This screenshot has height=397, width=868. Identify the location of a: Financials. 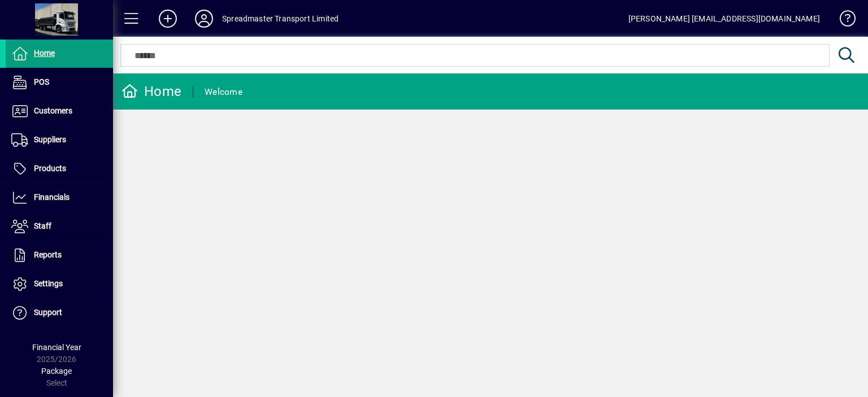
(59, 198).